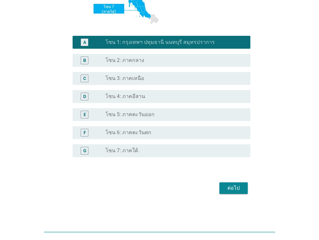 The image size is (319, 240). What do you see at coordinates (233, 188) in the screenshot?
I see `button: ต่อไป` at bounding box center [233, 188].